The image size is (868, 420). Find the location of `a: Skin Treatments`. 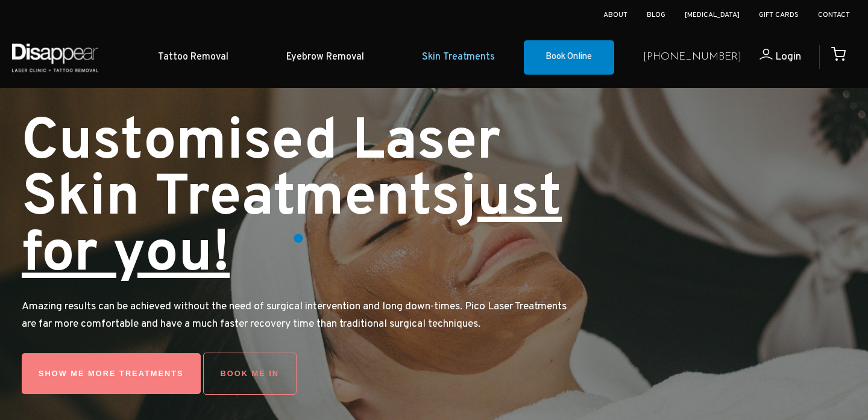

a: Skin Treatments is located at coordinates (458, 57).